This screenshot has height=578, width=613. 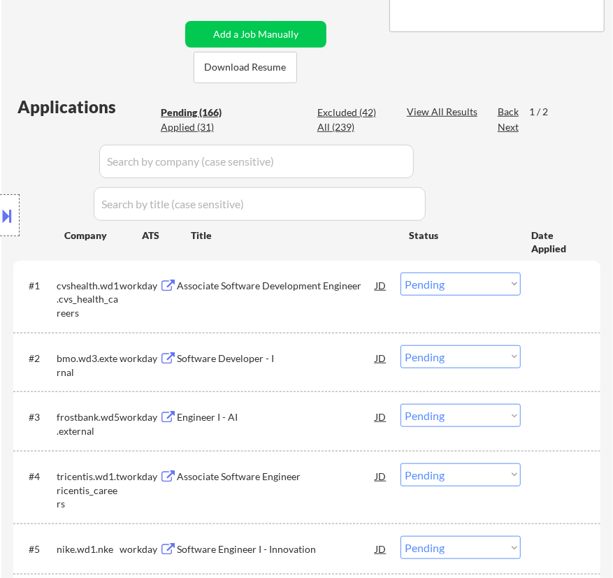 I want to click on div: All (239), so click(x=352, y=127).